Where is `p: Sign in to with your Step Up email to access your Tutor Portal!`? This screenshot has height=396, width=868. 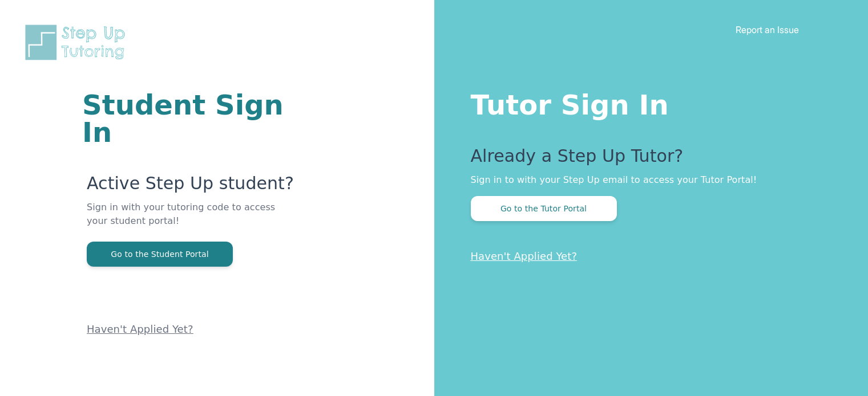
p: Sign in to with your Step Up email to access your Tutor Portal! is located at coordinates (647, 180).